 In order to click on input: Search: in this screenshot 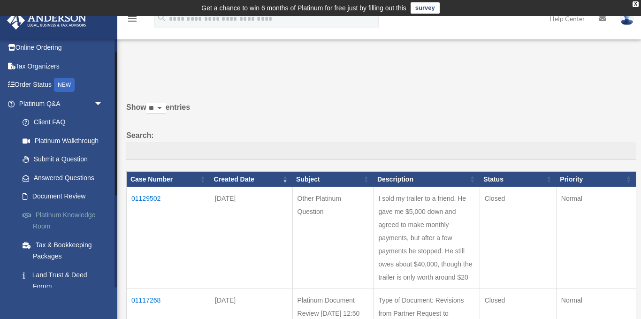, I will do `click(381, 151)`.